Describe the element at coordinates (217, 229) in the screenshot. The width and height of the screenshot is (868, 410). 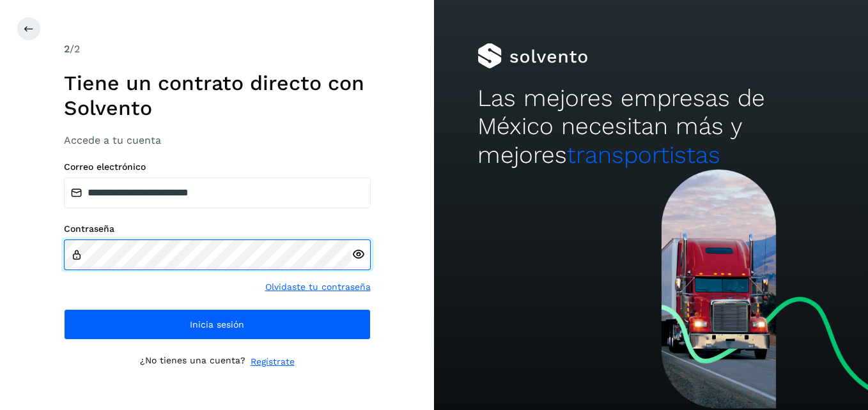
I see `label: Contraseña` at that location.